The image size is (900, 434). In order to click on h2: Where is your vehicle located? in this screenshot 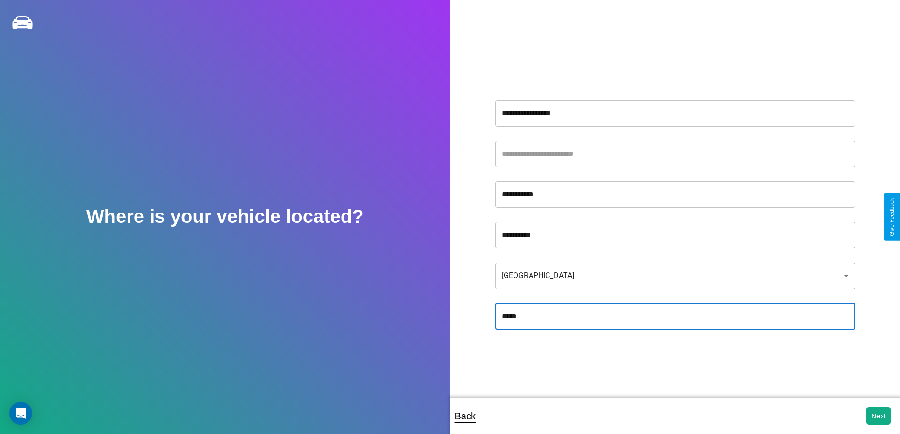, I will do `click(225, 216)`.